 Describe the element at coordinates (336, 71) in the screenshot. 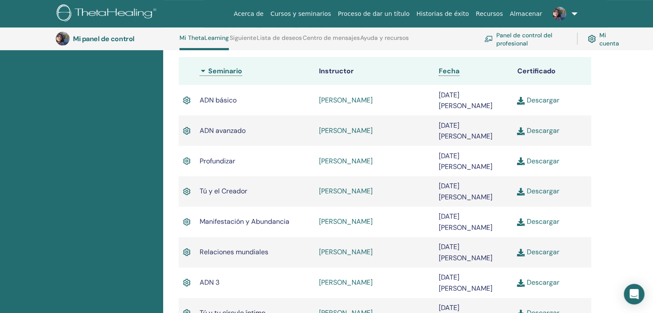

I see `font: Instructor` at that location.